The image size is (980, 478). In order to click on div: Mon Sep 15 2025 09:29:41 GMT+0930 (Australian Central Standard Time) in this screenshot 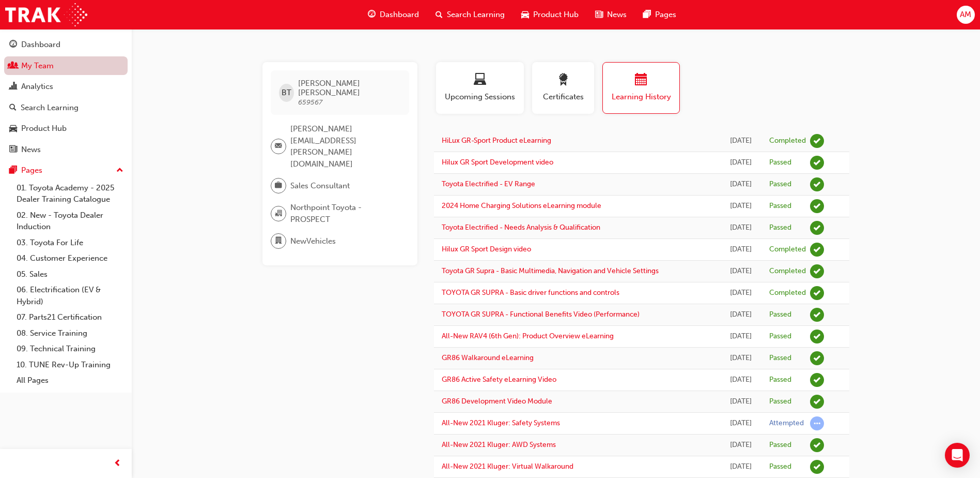, I will do `click(740, 293)`.